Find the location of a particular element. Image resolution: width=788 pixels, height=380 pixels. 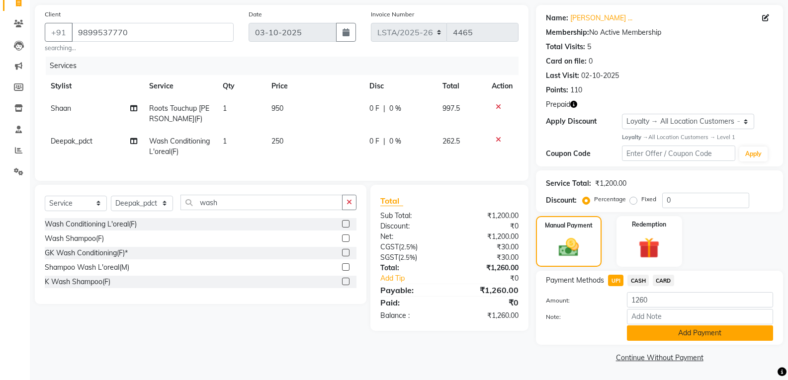

div: K Wash Shampoo(F) is located at coordinates (78, 282).